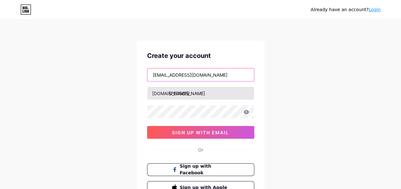 The height and width of the screenshot is (189, 401). I want to click on div: Or, so click(201, 150).